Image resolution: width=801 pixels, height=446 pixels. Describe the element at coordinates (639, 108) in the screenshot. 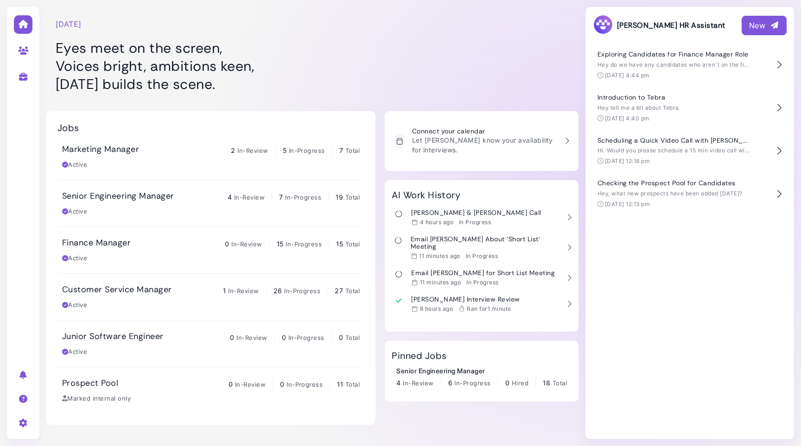

I see `span: Hey tell me a bit about Tebra.` at that location.